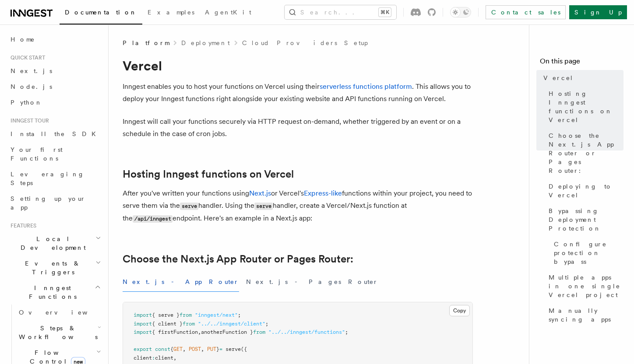 The image size is (634, 364). Describe the element at coordinates (365, 87) in the screenshot. I see `a: serverless functions platform` at that location.